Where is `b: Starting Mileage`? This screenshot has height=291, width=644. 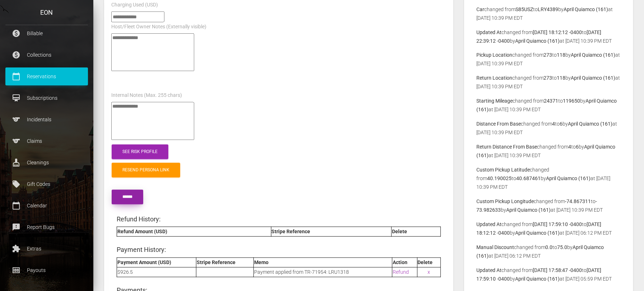 b: Starting Mileage is located at coordinates (495, 101).